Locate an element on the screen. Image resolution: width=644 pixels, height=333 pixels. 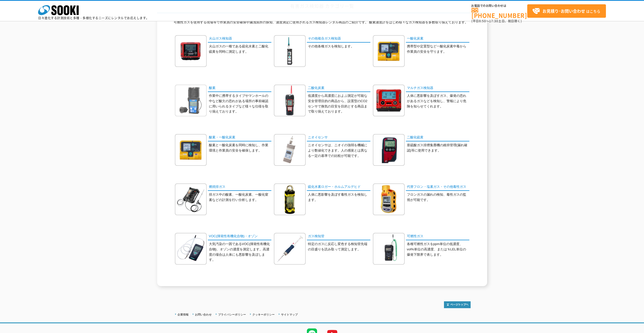
a: 二酸化硫黄 is located at coordinates (438, 138).